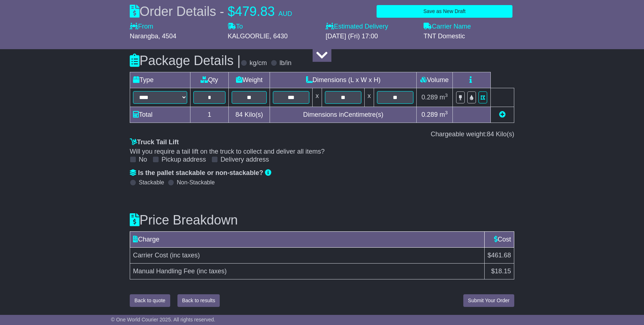 The width and height of the screenshot is (644, 325). I want to click on td: Qty, so click(210, 80).